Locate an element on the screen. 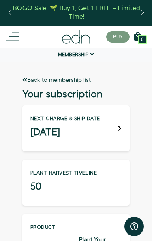  span: Membership is located at coordinates (73, 54).